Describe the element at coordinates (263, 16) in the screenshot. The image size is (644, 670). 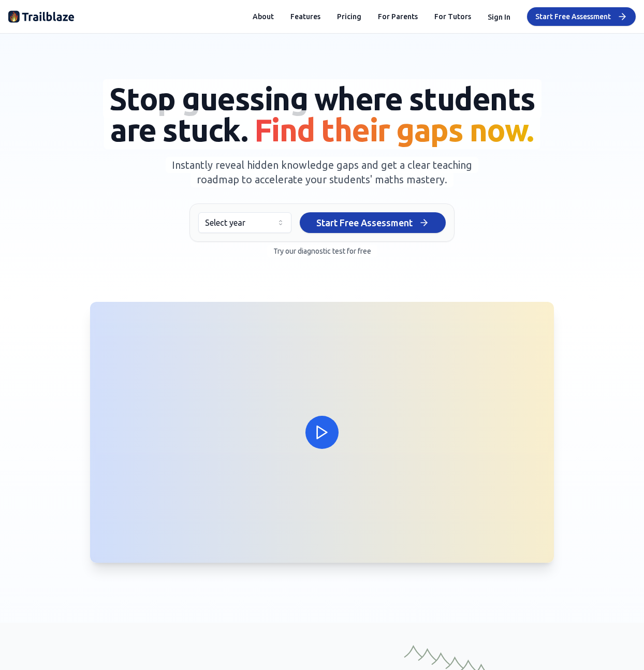
I see `button: About` at that location.